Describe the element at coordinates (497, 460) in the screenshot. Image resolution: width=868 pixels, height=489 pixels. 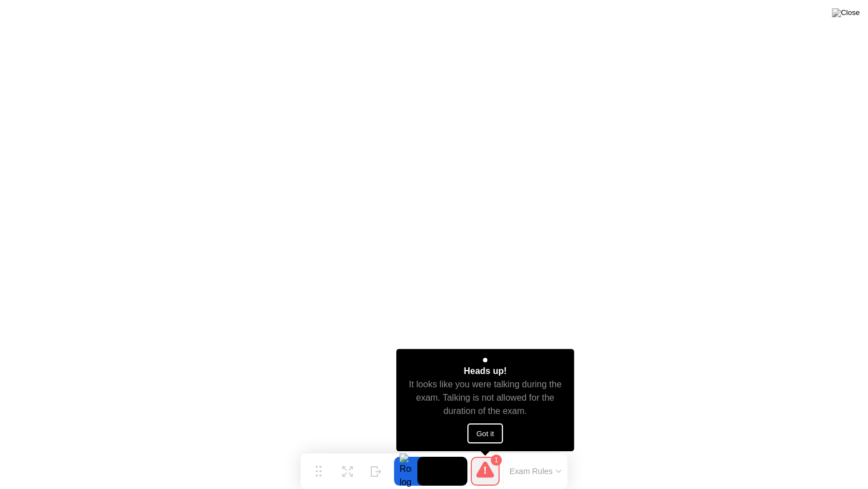
I see `div: 1` at that location.